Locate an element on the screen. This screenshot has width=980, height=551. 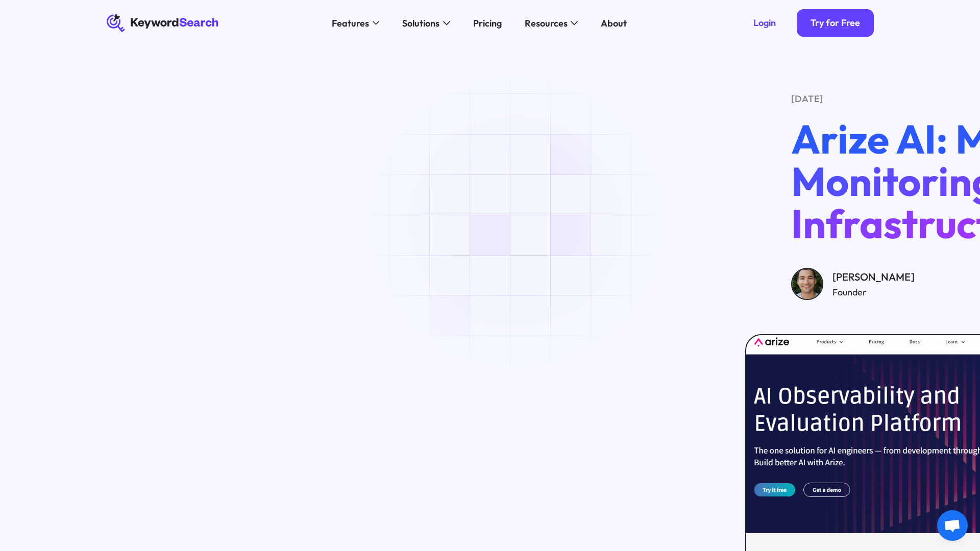
a: About is located at coordinates (613, 23).